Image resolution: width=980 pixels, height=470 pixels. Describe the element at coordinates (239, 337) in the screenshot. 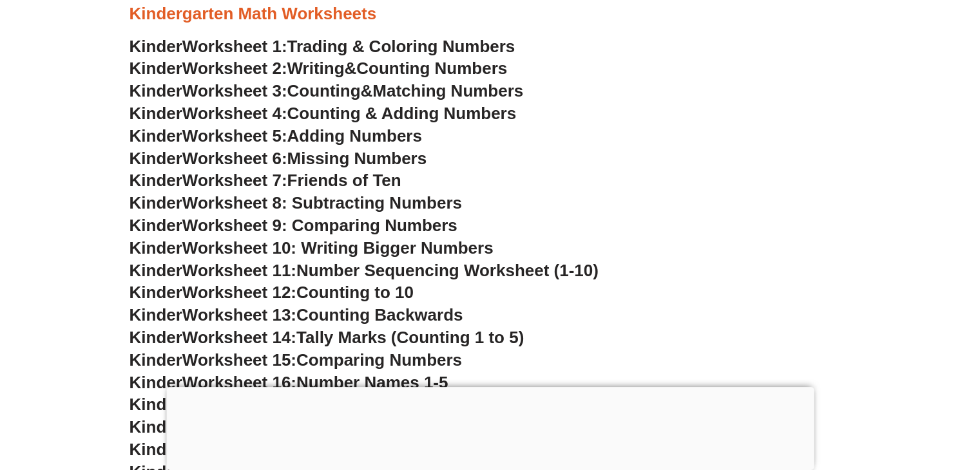

I see `span: Worksheet 14:` at that location.